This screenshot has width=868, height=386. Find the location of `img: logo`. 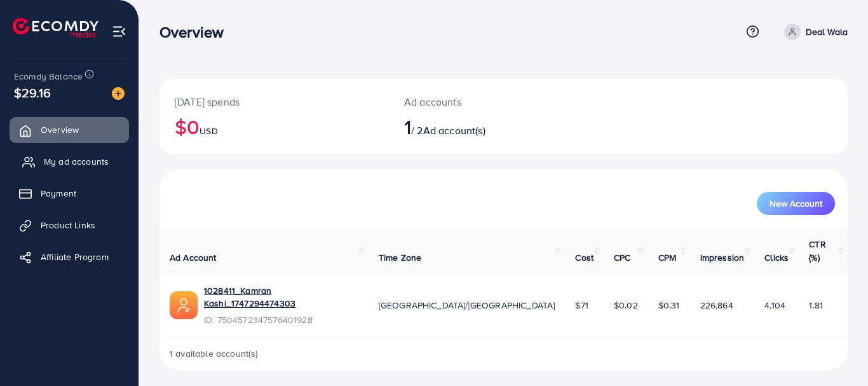

img: logo is located at coordinates (55, 27).